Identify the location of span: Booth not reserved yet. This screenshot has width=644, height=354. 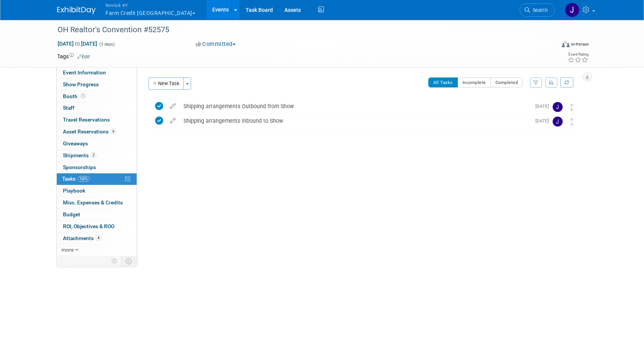
(83, 96).